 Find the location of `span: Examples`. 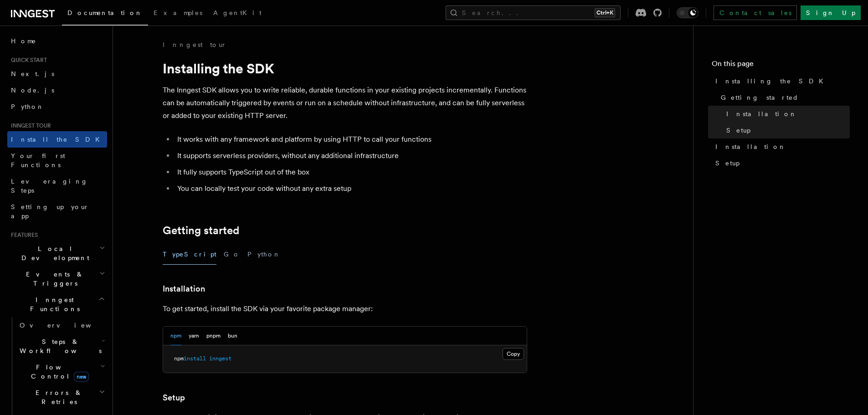

span: Examples is located at coordinates (178, 13).